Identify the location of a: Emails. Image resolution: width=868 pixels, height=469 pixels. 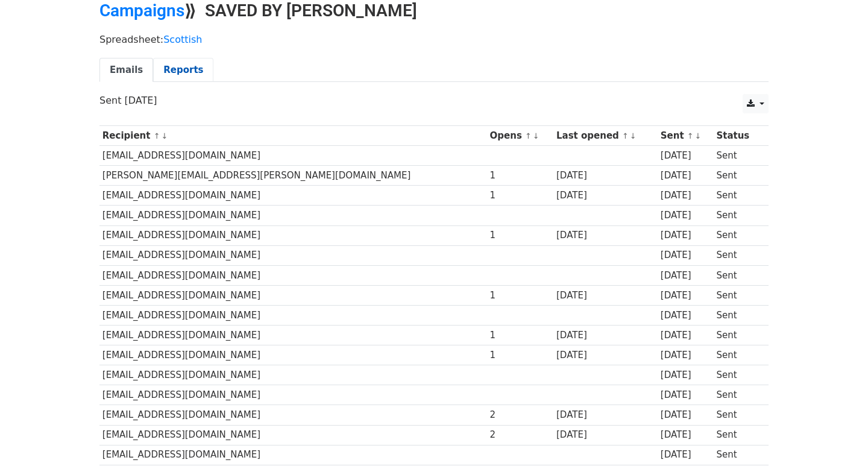
(126, 70).